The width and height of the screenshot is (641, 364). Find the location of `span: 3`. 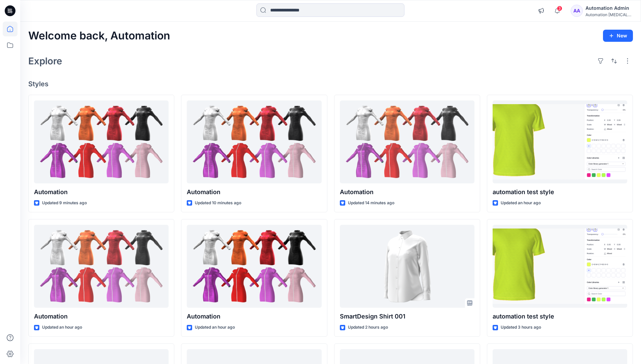

span: 3 is located at coordinates (560, 9).